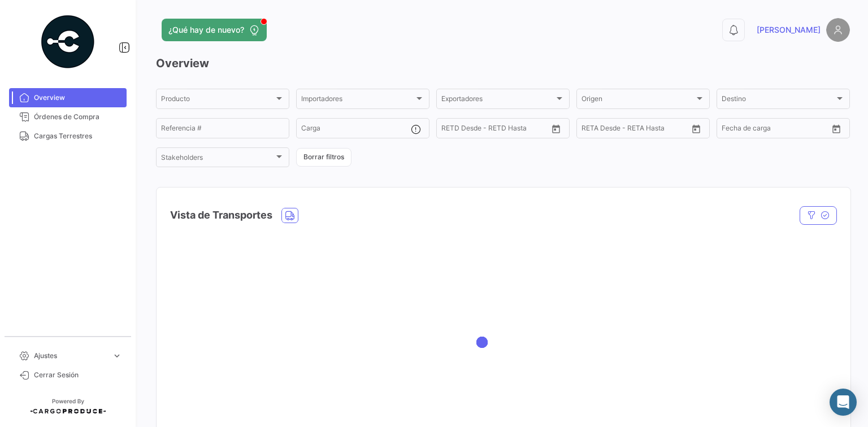 The height and width of the screenshot is (427, 868). I want to click on div: Abrir Intercom Messenger, so click(843, 402).